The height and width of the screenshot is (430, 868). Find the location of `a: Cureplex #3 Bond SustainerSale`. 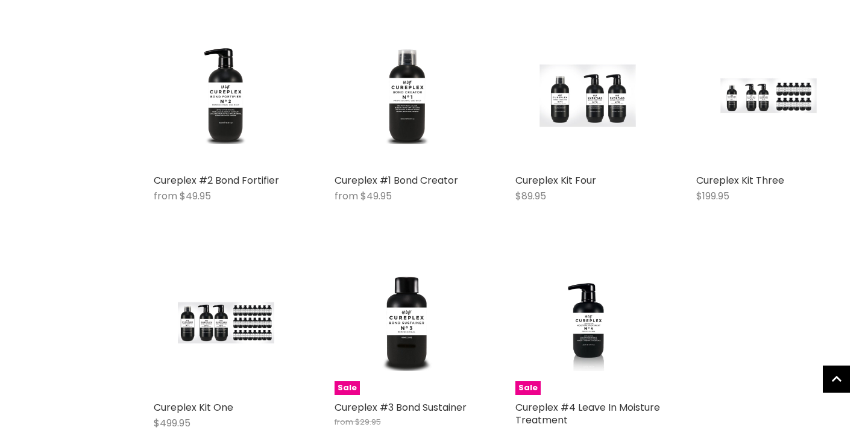

a: Cureplex #3 Bond SustainerSale is located at coordinates (407, 322).